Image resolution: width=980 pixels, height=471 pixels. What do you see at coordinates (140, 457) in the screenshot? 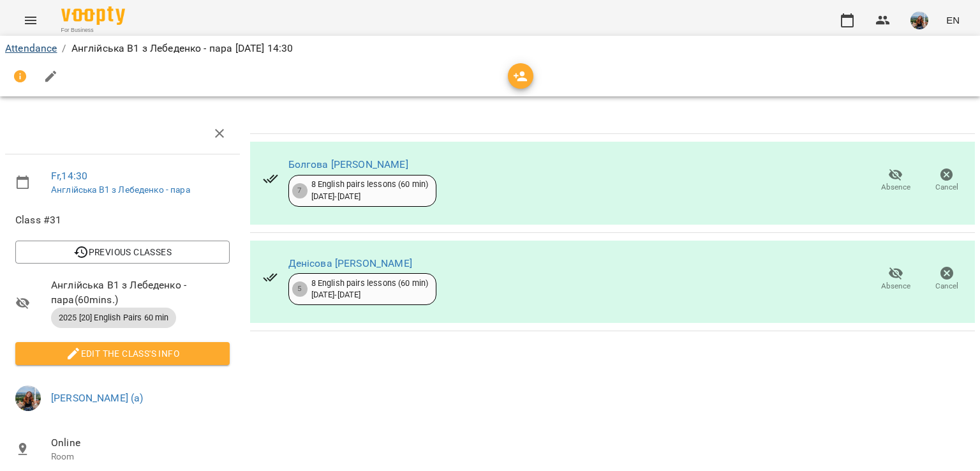
I see `p: Room` at bounding box center [140, 457].